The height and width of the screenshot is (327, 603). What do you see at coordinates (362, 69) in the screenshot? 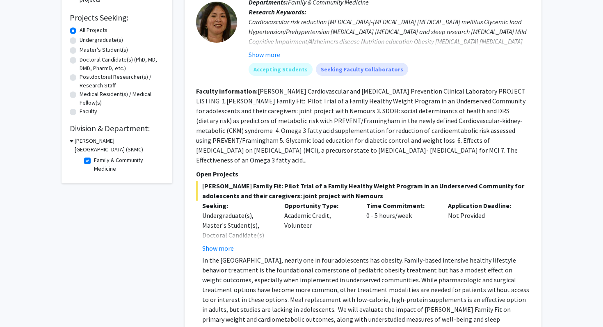
I see `mat-chip: Seeking Faculty Collaborators` at bounding box center [362, 69].